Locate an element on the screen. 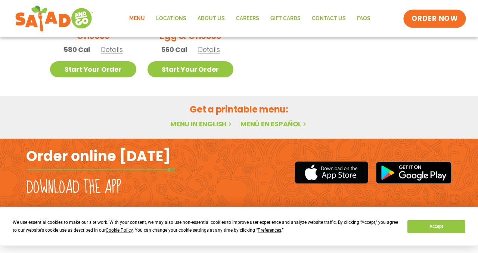 This screenshot has height=253, width=478. h2: Get a printable menu: is located at coordinates (239, 109).